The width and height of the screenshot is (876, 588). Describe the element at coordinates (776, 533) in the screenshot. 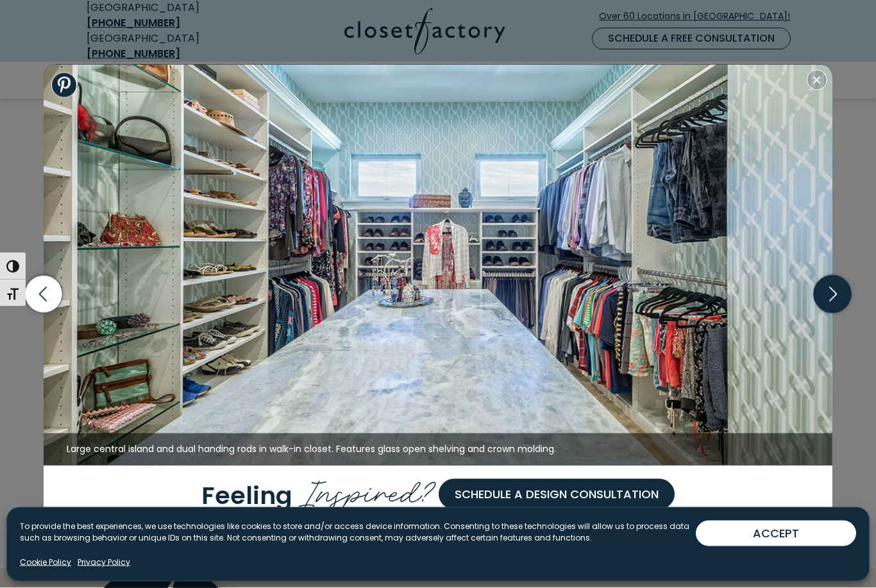

I see `button: ACCEPT` at that location.